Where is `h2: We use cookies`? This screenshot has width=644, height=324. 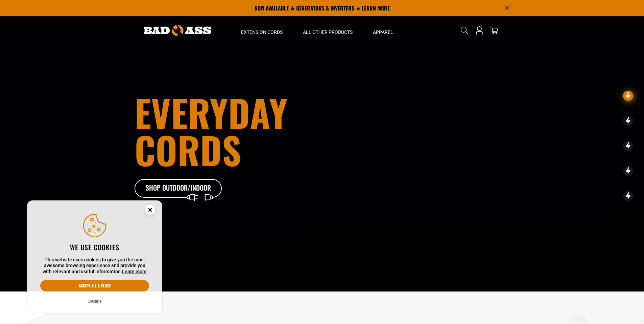 h2: We use cookies is located at coordinates (95, 247).